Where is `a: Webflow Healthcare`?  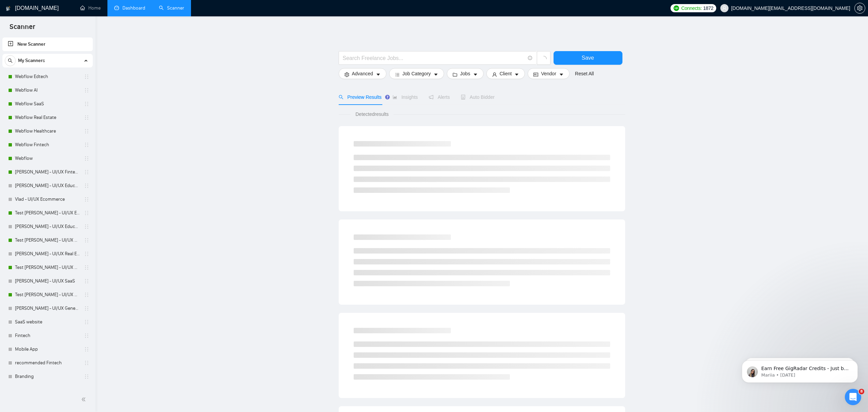 a: Webflow Healthcare is located at coordinates (48, 131).